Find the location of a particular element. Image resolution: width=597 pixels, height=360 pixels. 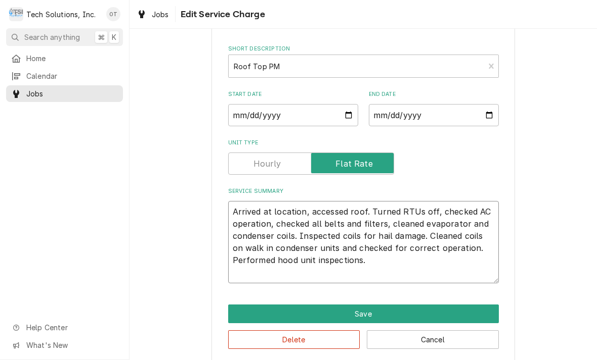

textarea: Arrived at location, accessed roof. Turned RTUs off, checked AC operation, checked all belts and ... is located at coordinates (363, 242).